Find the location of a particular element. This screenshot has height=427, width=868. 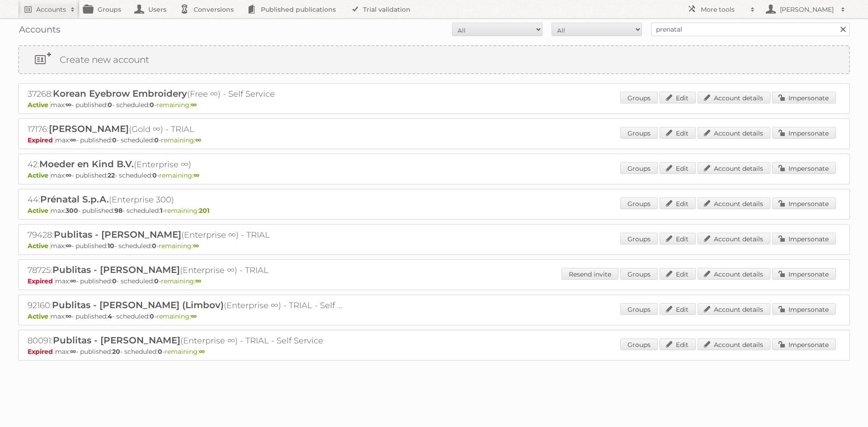

h2: 37268: (Free ∞) - Self Service is located at coordinates (186, 94).